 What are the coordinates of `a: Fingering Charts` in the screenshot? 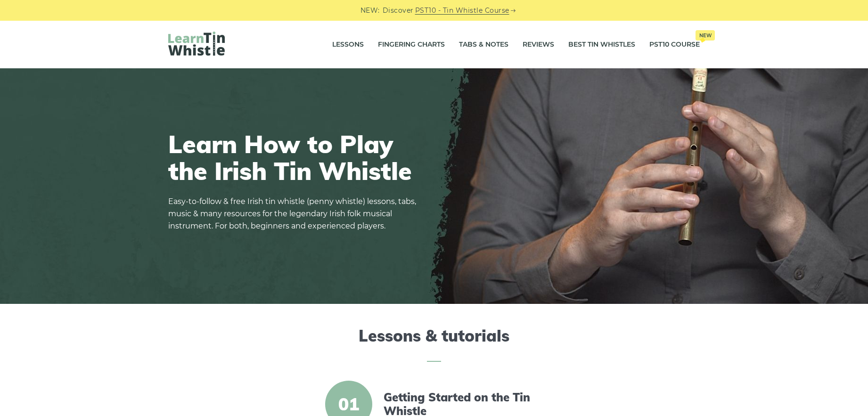 It's located at (411, 45).